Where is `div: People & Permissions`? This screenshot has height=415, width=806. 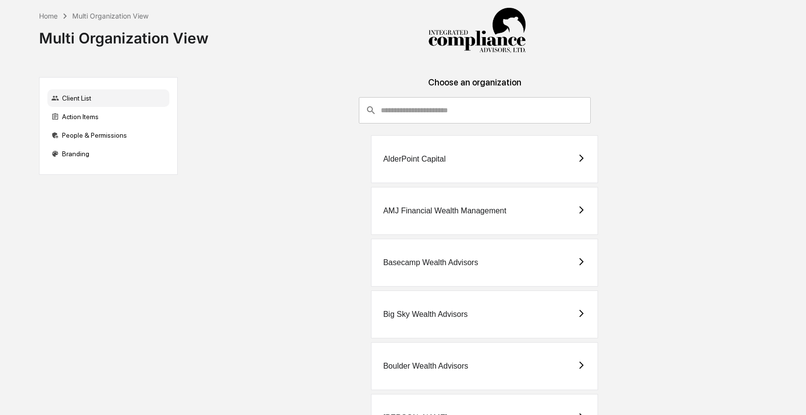
div: People & Permissions is located at coordinates (108, 135).